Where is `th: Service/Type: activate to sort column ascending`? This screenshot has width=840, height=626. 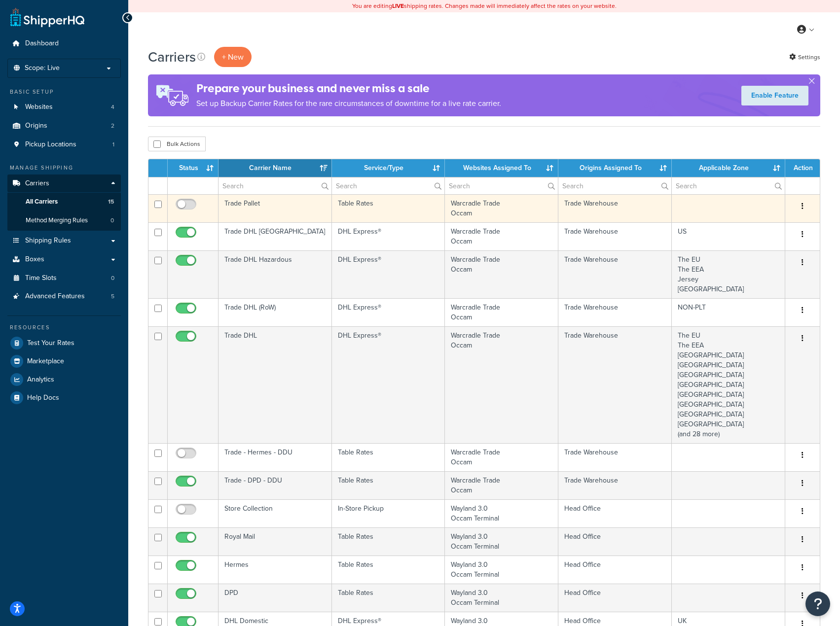 th: Service/Type: activate to sort column ascending is located at coordinates (389, 168).